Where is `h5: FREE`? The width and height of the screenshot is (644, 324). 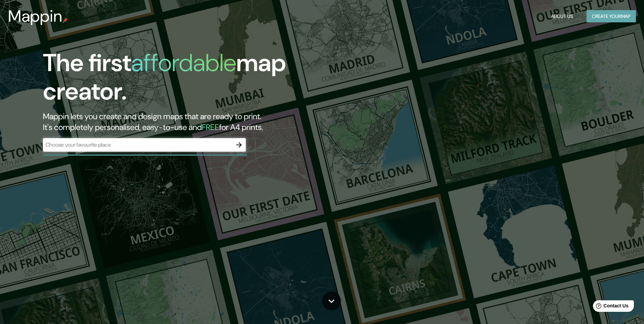
h5: FREE is located at coordinates (210, 127).